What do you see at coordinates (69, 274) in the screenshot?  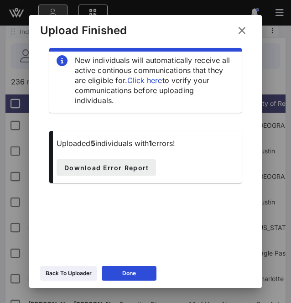 I see `button: Back To Uploader` at bounding box center [69, 274].